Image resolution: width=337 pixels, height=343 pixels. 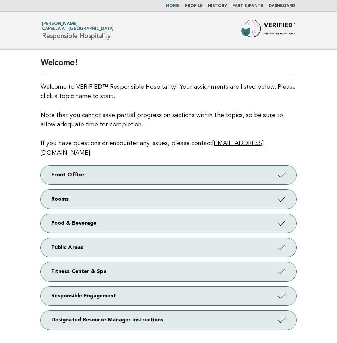 What do you see at coordinates (168, 247) in the screenshot?
I see `a: Public Areas` at bounding box center [168, 247].